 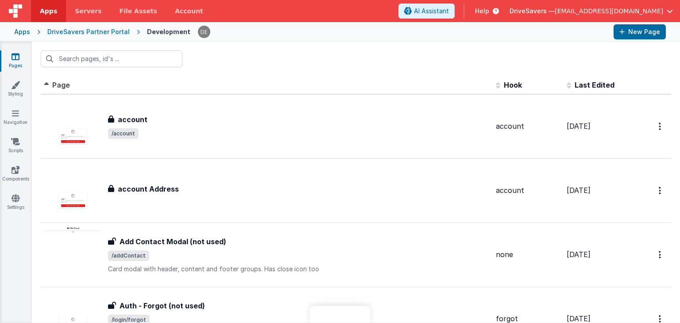 What do you see at coordinates (532, 11) in the screenshot?
I see `span: DriveSavers —` at bounding box center [532, 11].